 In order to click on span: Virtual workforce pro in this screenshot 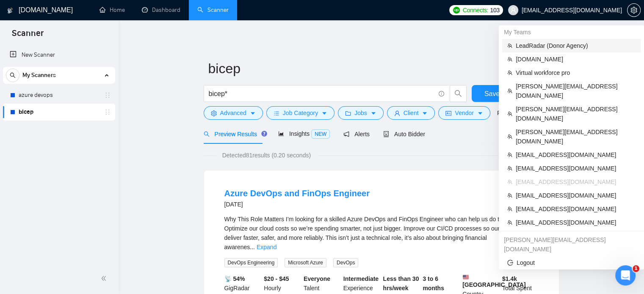, I will do `click(576, 73)`.